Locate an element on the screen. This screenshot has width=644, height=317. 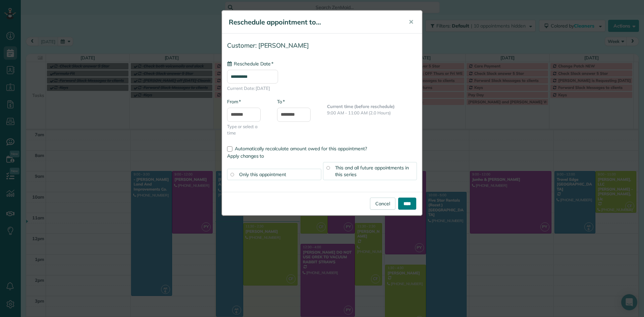
span: Automatically recalculate amount owed for this appointment? is located at coordinates (301, 148).